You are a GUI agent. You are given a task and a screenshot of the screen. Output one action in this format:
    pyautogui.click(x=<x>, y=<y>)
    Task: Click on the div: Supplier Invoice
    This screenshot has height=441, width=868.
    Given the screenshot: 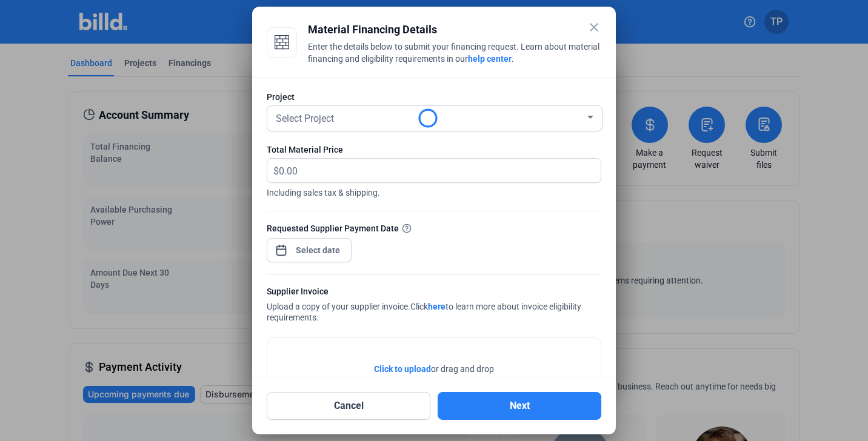 What is the action you would take?
    pyautogui.click(x=434, y=292)
    